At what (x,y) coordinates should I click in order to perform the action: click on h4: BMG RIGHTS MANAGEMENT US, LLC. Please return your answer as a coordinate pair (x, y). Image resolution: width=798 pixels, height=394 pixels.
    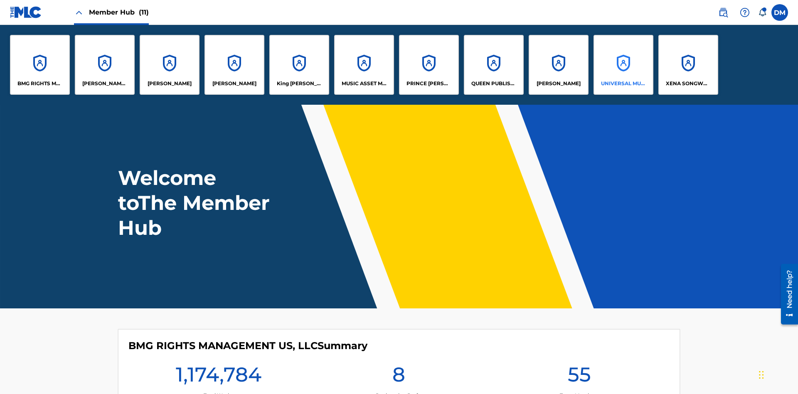
    Looking at the image, I should click on (248, 346).